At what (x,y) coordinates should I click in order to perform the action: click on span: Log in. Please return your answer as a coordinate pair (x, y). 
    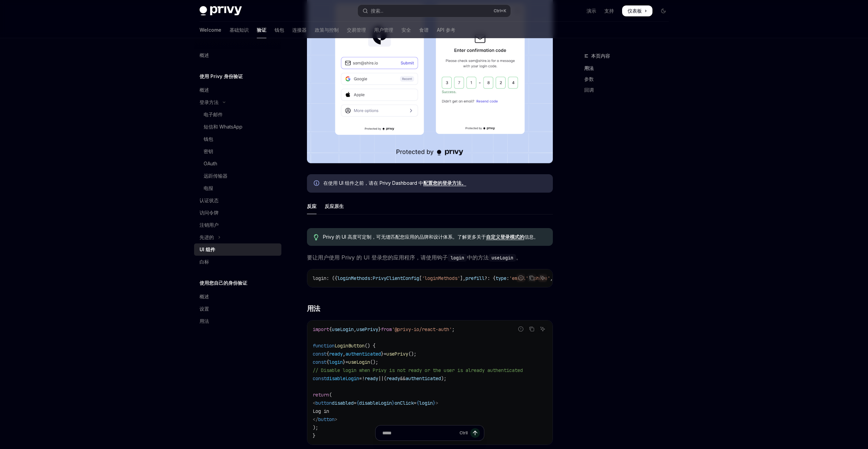
    Looking at the image, I should click on (321, 411).